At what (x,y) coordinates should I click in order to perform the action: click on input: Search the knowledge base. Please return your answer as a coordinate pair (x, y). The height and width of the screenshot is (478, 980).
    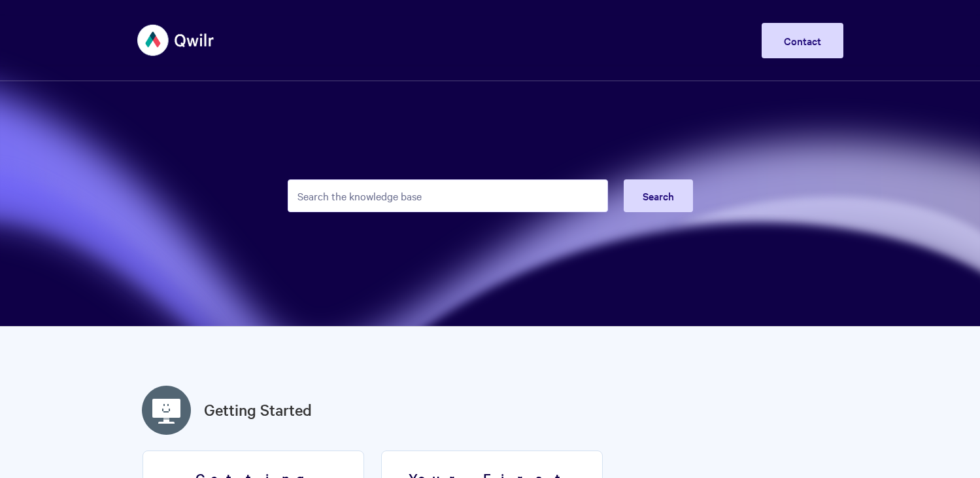
    Looking at the image, I should click on (448, 196).